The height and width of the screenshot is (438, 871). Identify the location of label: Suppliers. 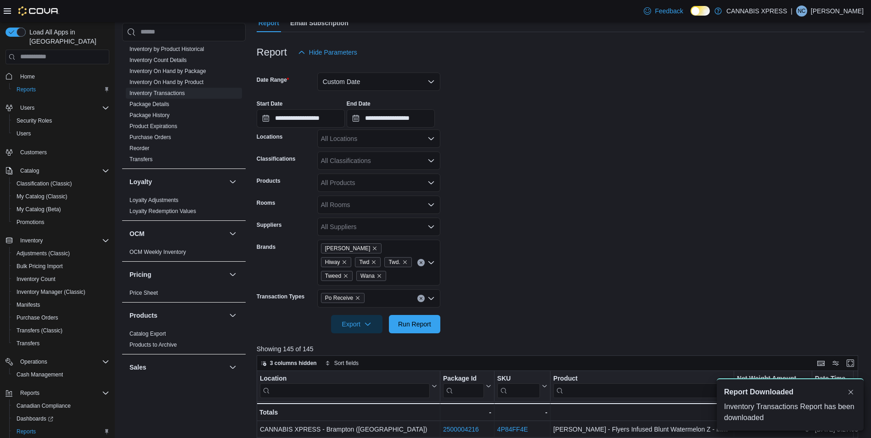
(269, 225).